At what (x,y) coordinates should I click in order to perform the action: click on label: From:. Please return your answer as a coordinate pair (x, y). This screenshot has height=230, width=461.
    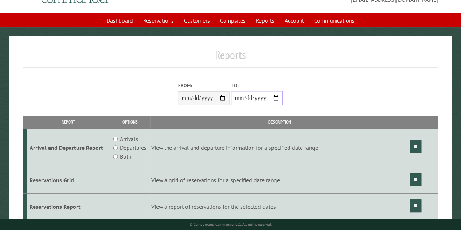
    Looking at the image, I should click on (204, 85).